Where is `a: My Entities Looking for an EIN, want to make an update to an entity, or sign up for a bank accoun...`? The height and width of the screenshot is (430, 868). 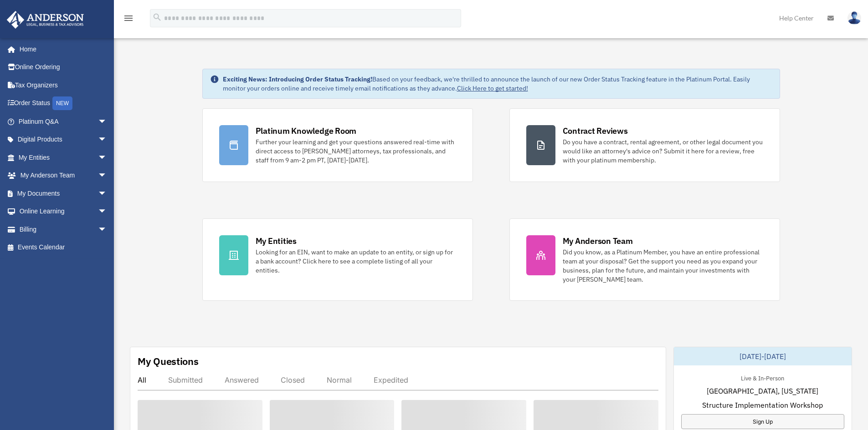
a: My Entities Looking for an EIN, want to make an update to an entity, or sign up for a bank accoun... is located at coordinates (338, 260).